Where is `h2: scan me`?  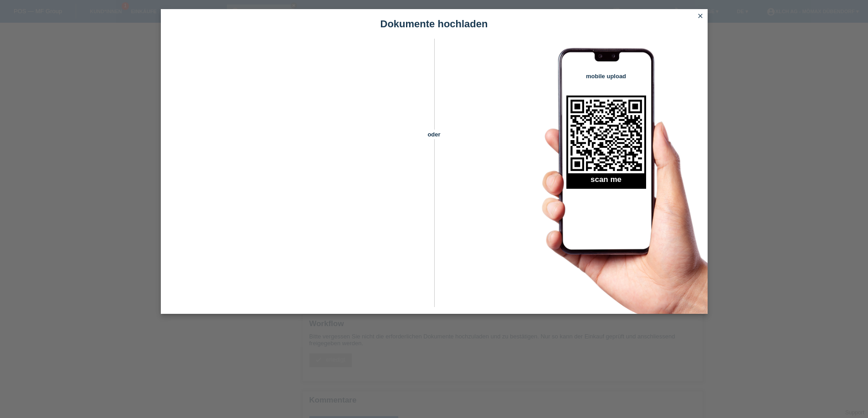 h2: scan me is located at coordinates (606, 182).